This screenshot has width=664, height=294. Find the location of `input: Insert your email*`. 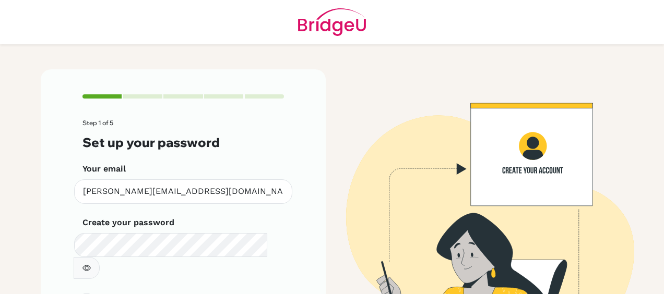

input: Insert your email* is located at coordinates (183, 192).